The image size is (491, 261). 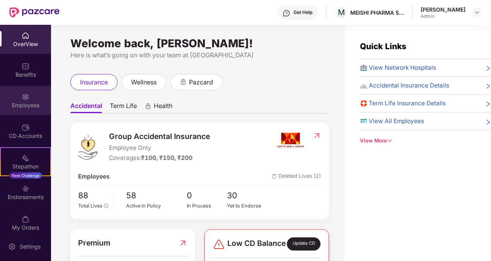 I want to click on div: Active in Policy, so click(x=156, y=206).